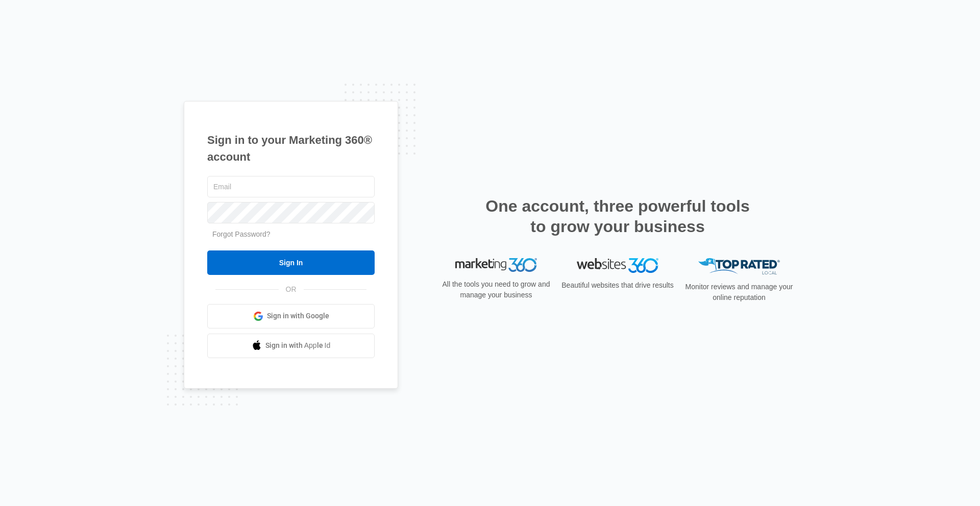 The image size is (980, 506). I want to click on img: Top Rated Local, so click(739, 266).